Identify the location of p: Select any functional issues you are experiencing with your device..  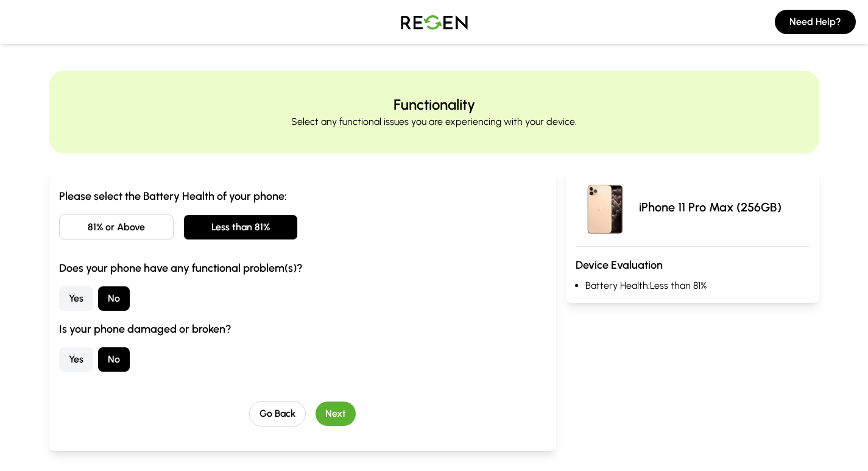
(433, 122).